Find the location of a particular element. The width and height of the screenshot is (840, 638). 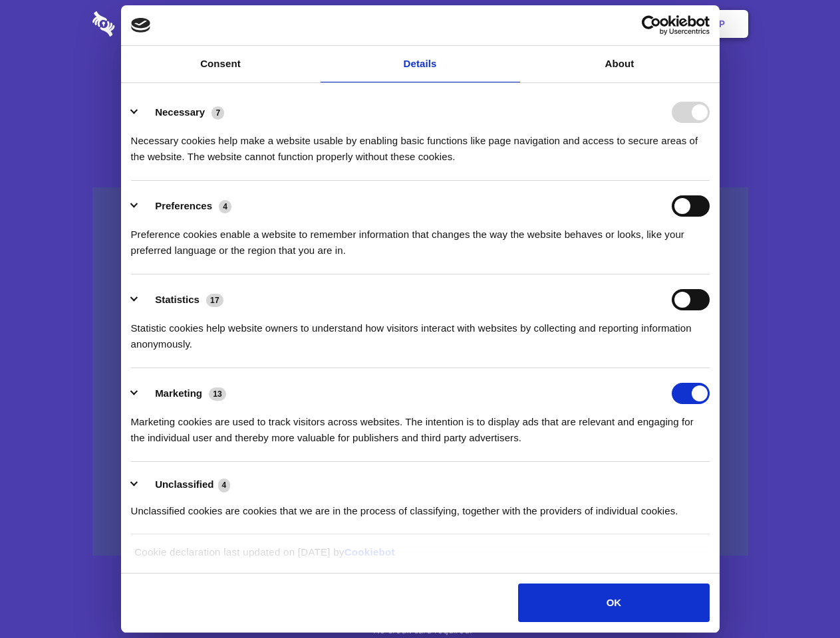

div: Preference cookies enable a website to remember information that changes the way the website beha... is located at coordinates (420, 237).